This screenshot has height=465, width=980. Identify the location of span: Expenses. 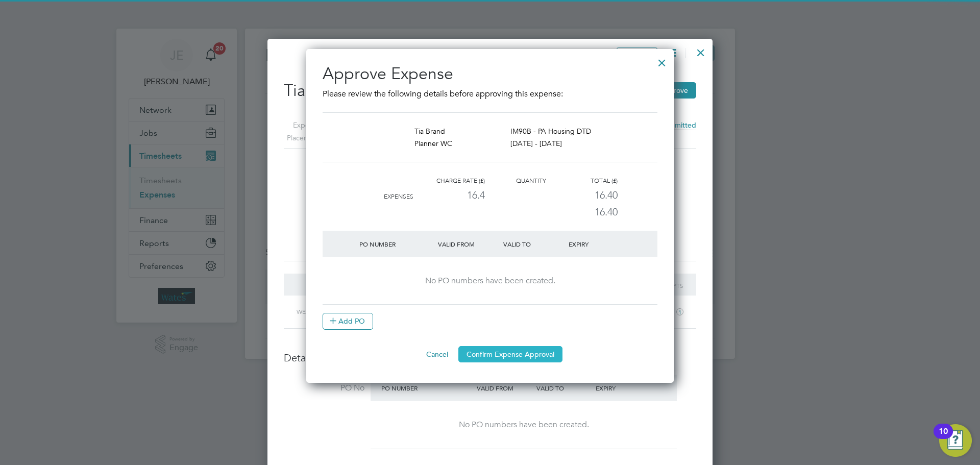
(398, 196).